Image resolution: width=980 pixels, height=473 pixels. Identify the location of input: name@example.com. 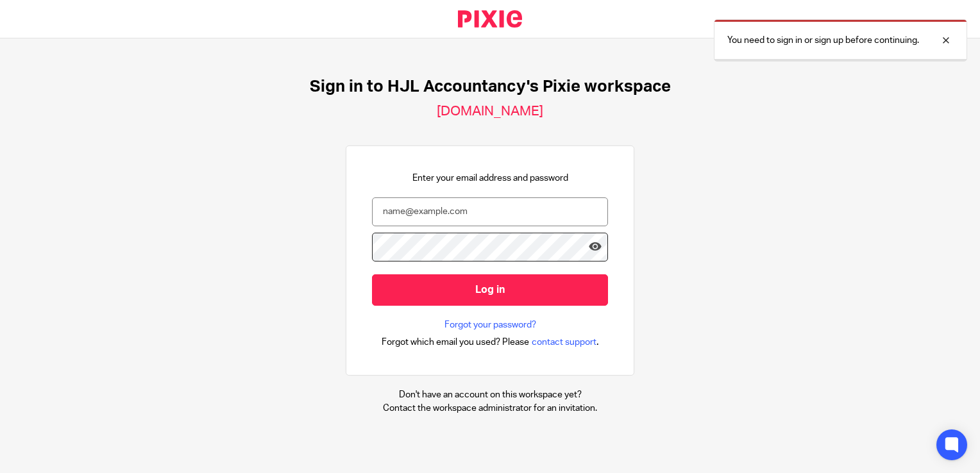
(490, 212).